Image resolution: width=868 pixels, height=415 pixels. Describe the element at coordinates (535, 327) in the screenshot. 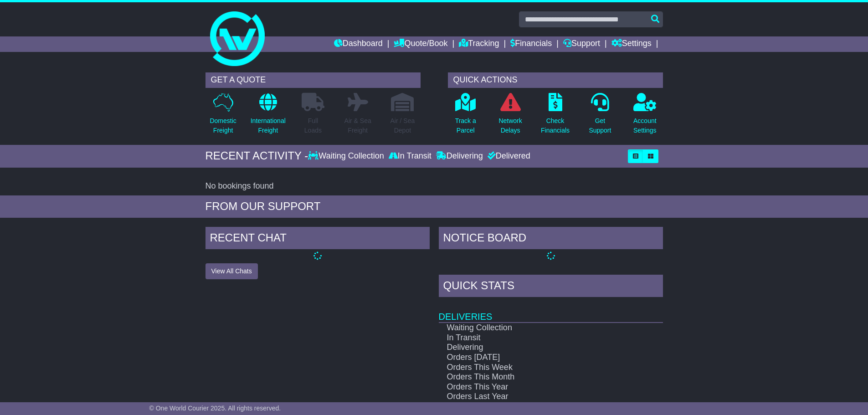

I see `td: Waiting Collection` at that location.